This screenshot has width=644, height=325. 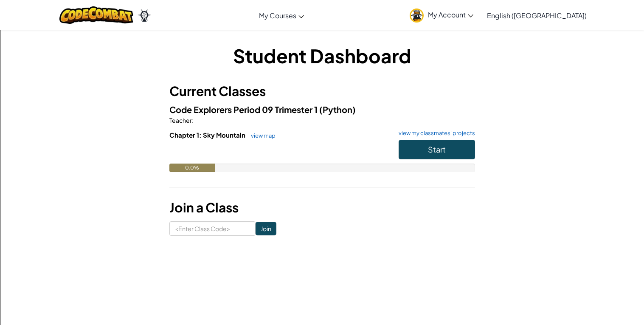 I want to click on img: CodeCombat logo, so click(x=96, y=15).